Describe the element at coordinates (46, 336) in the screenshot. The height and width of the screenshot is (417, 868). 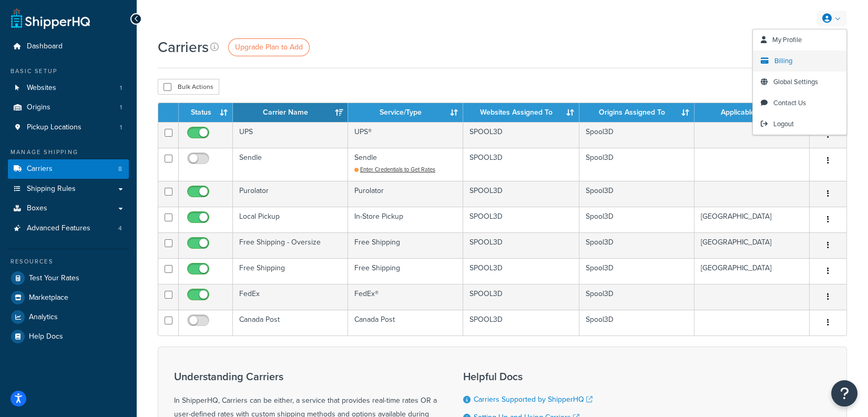
I see `span: Help Docs` at that location.